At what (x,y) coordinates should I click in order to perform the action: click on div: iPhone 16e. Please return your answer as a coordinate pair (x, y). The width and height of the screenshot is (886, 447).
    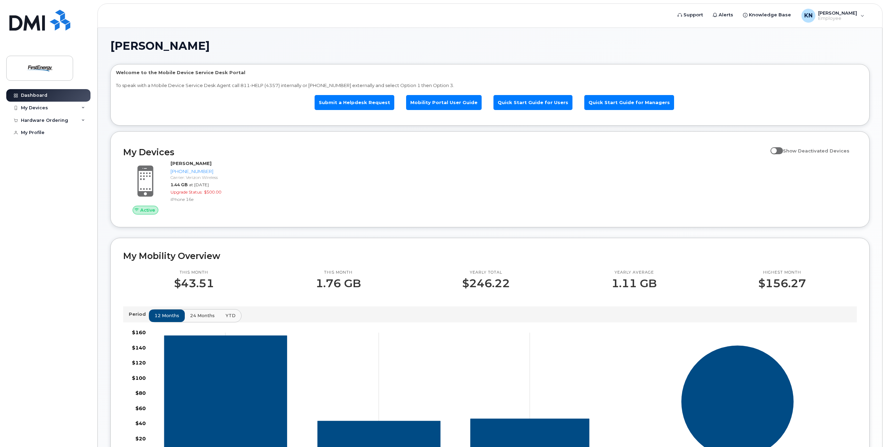
    Looking at the image, I should click on (234, 199).